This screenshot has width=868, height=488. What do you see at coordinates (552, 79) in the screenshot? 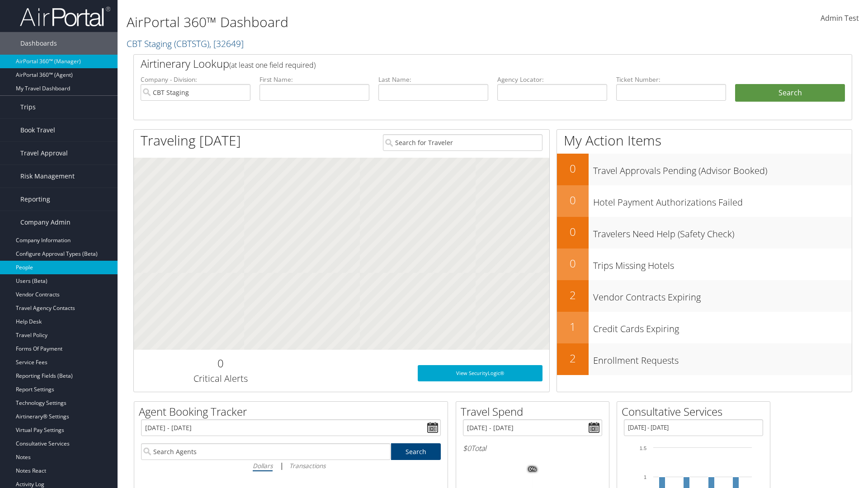
I see `label: Agency Locator:` at bounding box center [552, 79].